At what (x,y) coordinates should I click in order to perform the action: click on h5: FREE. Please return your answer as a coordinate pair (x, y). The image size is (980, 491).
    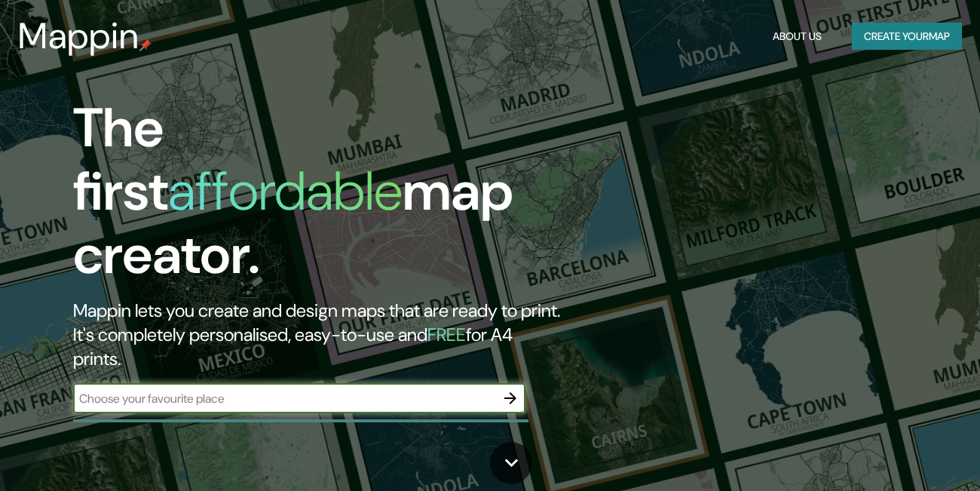
    Looking at the image, I should click on (447, 334).